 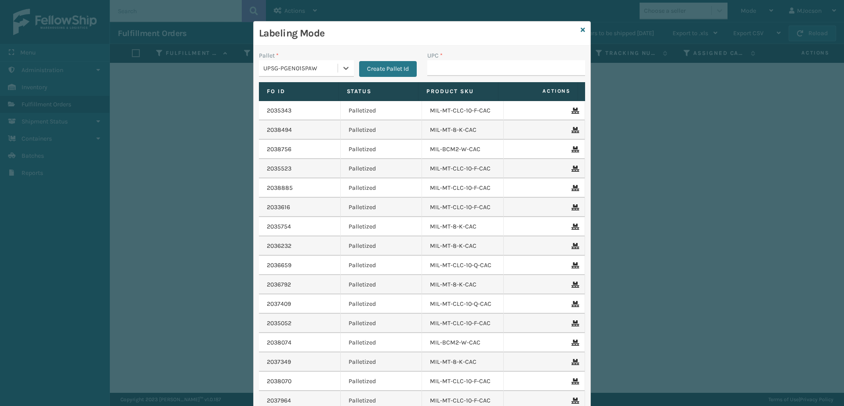 I want to click on a: 2035052, so click(x=279, y=323).